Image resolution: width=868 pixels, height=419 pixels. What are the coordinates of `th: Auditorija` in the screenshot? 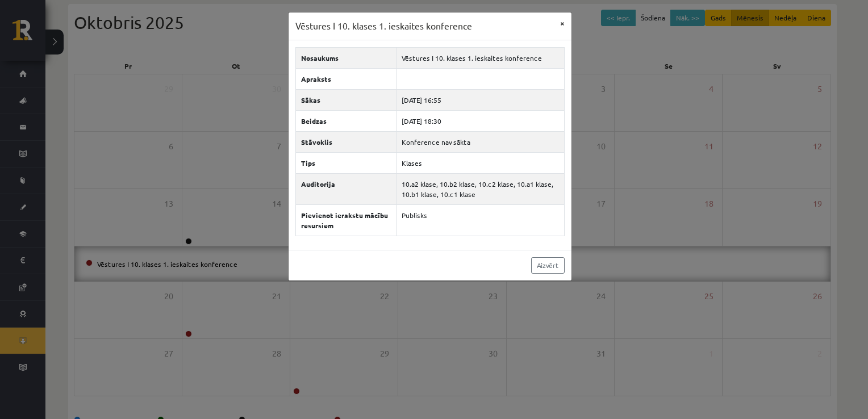 It's located at (345, 189).